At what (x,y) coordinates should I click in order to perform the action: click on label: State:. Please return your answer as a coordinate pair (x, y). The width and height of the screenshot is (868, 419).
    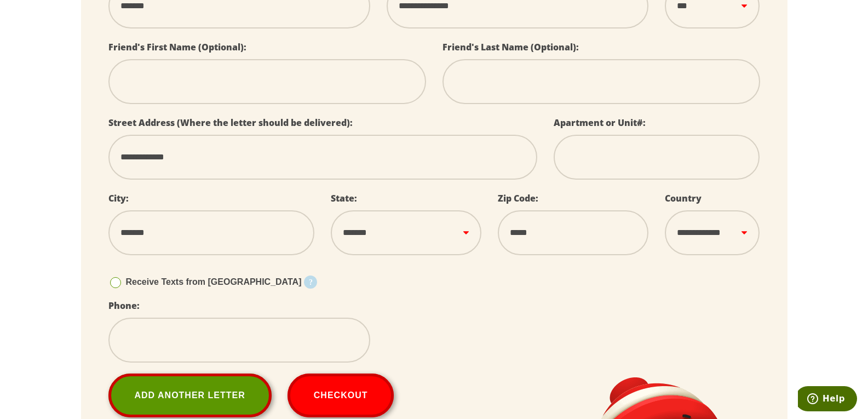
    Looking at the image, I should click on (344, 199).